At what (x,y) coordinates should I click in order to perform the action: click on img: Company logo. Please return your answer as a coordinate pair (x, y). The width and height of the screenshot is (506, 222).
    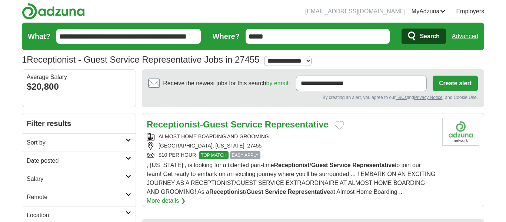
    Looking at the image, I should click on (461, 131).